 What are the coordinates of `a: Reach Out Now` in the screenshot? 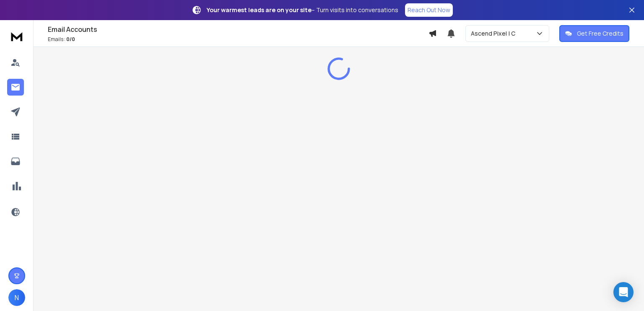 It's located at (429, 10).